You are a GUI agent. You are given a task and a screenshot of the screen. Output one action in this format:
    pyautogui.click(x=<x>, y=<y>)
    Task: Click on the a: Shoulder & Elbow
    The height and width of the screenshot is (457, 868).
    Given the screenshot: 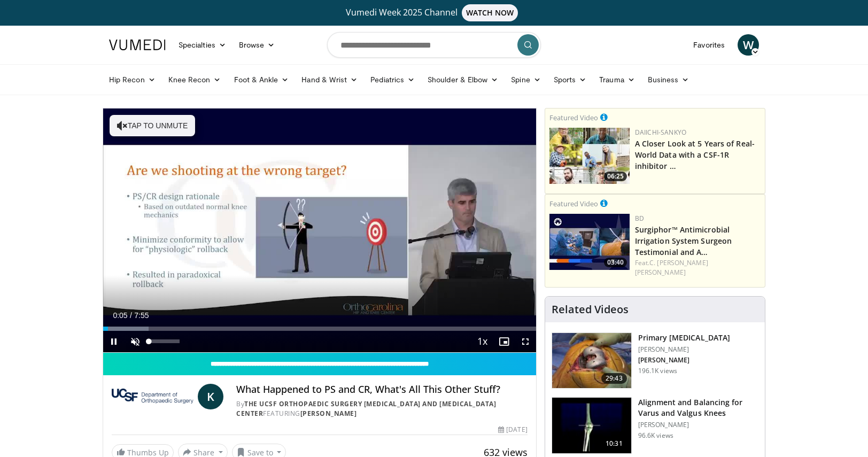 What is the action you would take?
    pyautogui.click(x=463, y=79)
    